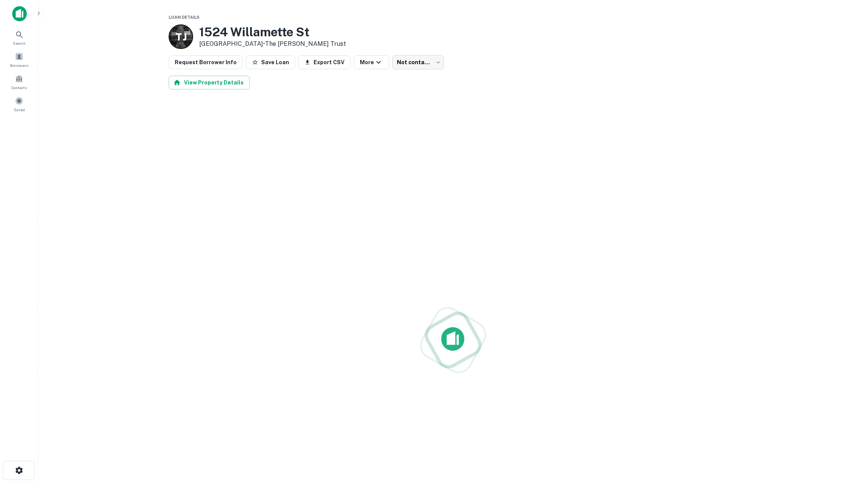 This screenshot has height=483, width=868. Describe the element at coordinates (19, 38) in the screenshot. I see `a: Search` at that location.